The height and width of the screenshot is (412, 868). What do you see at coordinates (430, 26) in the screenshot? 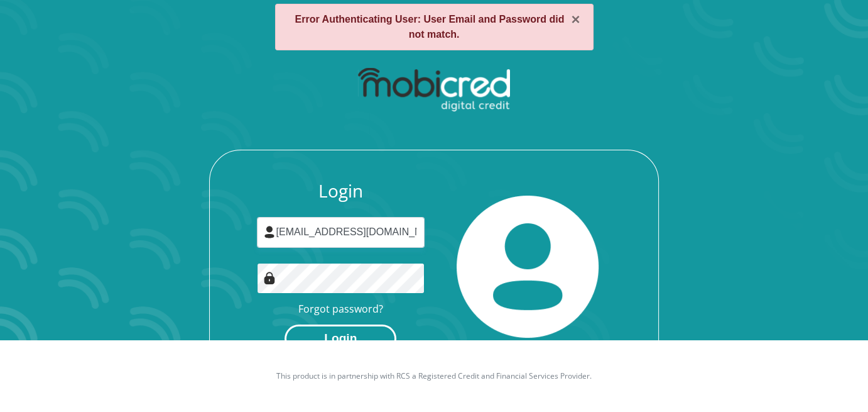
I see `strong: Error Authenticating User: User Email and Password did not match.` at bounding box center [430, 26].